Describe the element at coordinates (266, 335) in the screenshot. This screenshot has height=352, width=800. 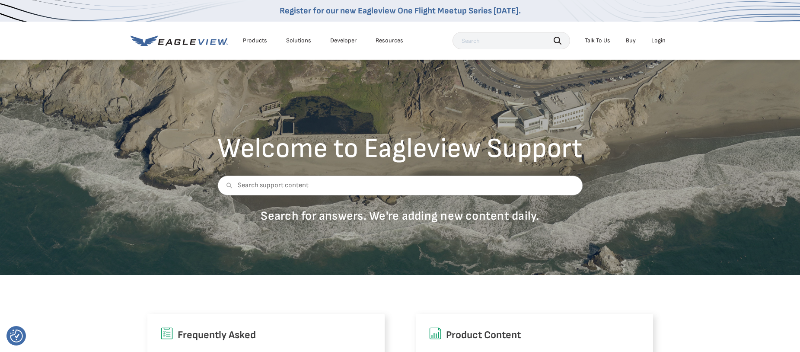
I see `h6: Frequently Asked` at that location.